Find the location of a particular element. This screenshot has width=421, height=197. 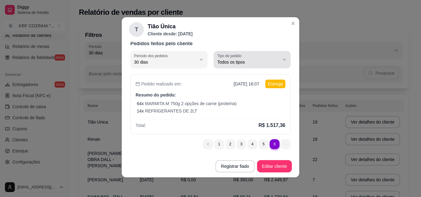

li: previous page button is located at coordinates (208, 144).